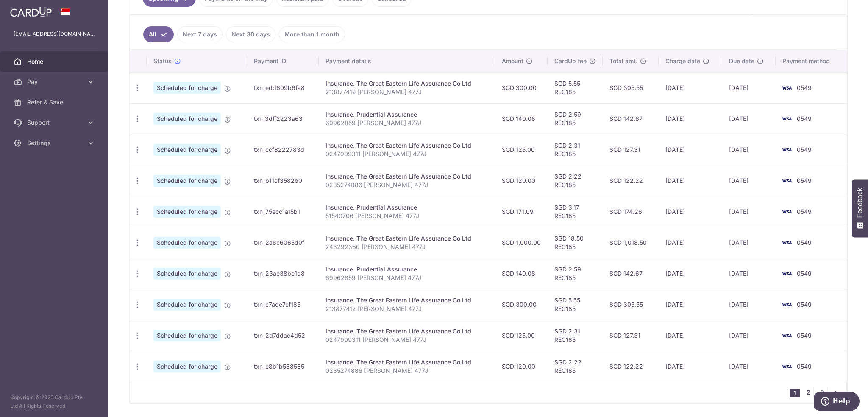  Describe the element at coordinates (683, 61) in the screenshot. I see `span: Charge date` at that location.